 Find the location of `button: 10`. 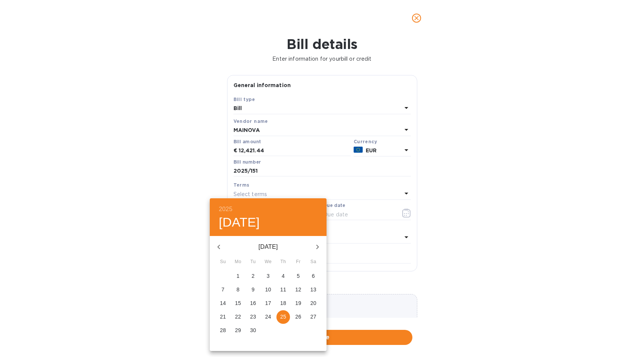

button: 10 is located at coordinates (268, 290).